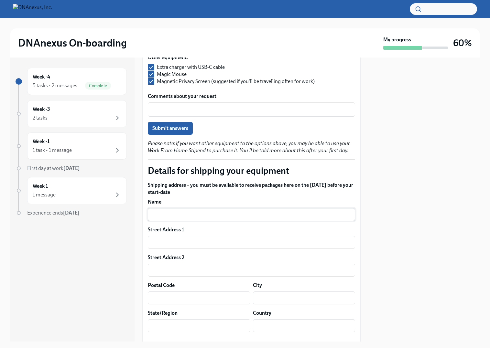 This screenshot has width=490, height=348. I want to click on span: Submit answers, so click(170, 128).